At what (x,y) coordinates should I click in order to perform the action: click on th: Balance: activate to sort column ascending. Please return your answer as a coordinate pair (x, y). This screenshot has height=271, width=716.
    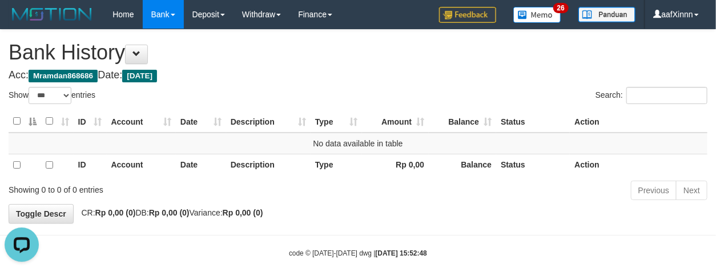
    Looking at the image, I should click on (463, 121).